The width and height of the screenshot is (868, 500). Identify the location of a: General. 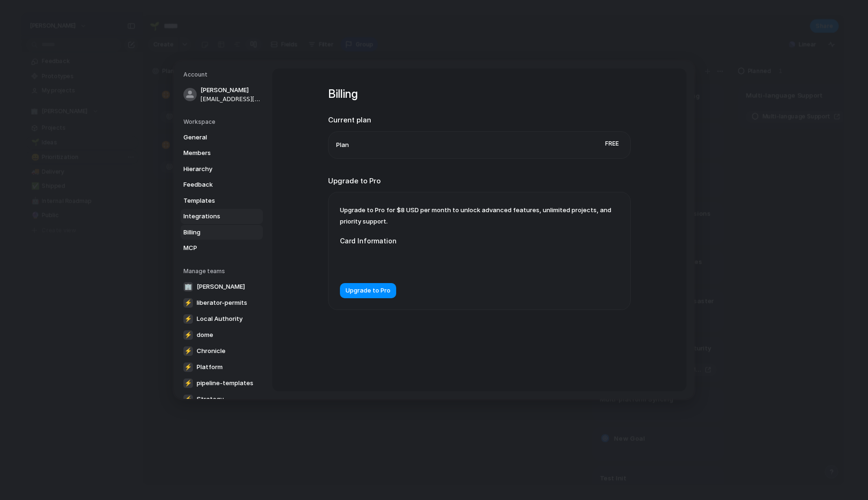
(222, 138).